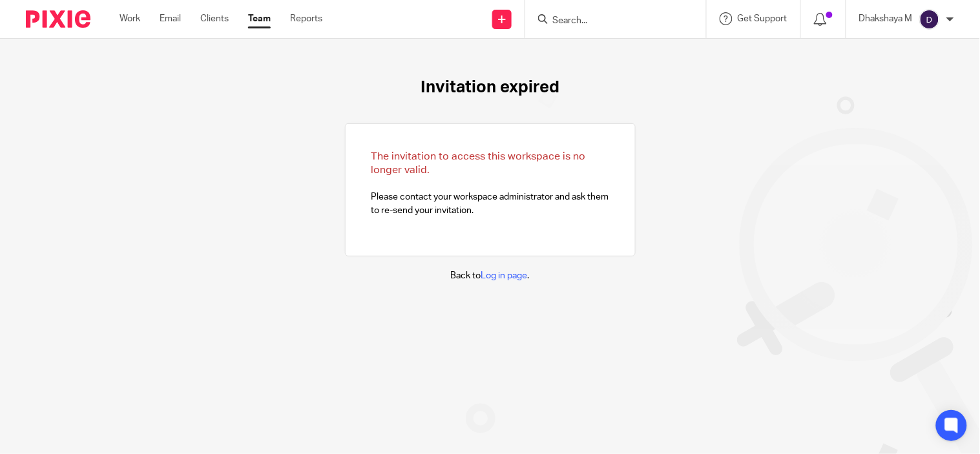 The height and width of the screenshot is (454, 980). Describe the element at coordinates (490, 183) in the screenshot. I see `p: Please contact your workspace administrator and ask them to re-send your invitation.` at that location.